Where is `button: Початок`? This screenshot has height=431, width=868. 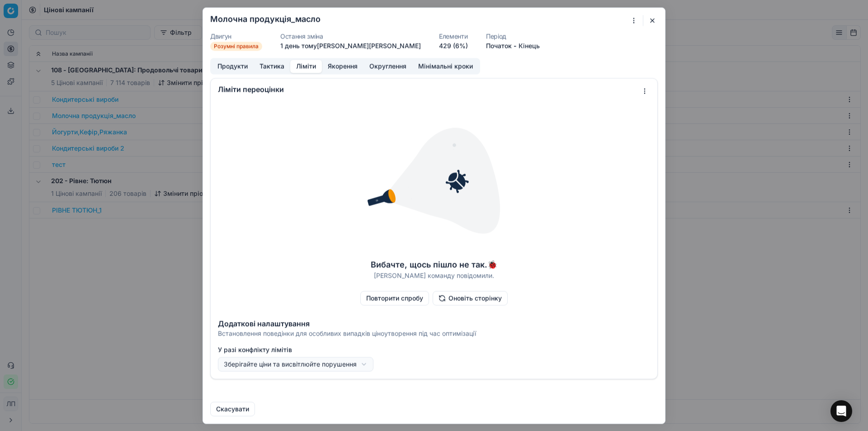 button: Початок is located at coordinates (499, 46).